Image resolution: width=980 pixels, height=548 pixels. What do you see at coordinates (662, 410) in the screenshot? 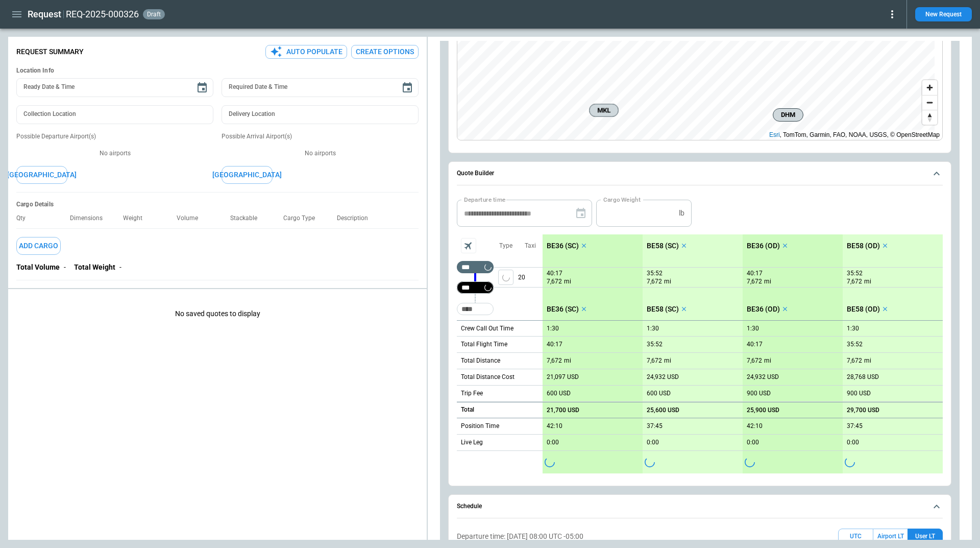
I see `p: 25,600 USD` at bounding box center [662, 410].